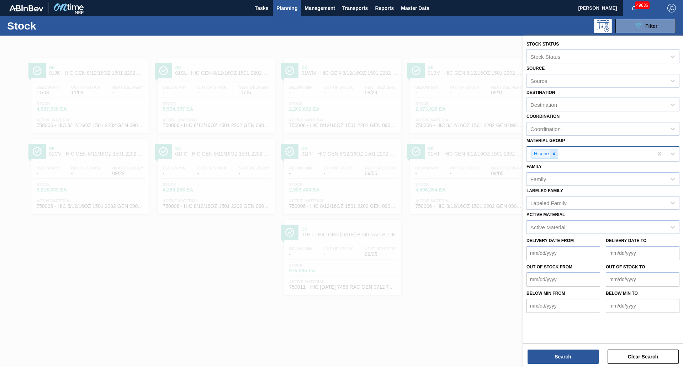  Describe the element at coordinates (415, 8) in the screenshot. I see `span: Master Data` at that location.